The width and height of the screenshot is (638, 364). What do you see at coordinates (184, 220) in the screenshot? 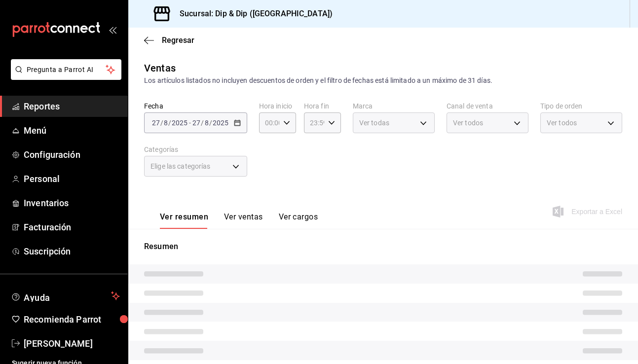
I see `button: Ver resumen` at bounding box center [184, 220].